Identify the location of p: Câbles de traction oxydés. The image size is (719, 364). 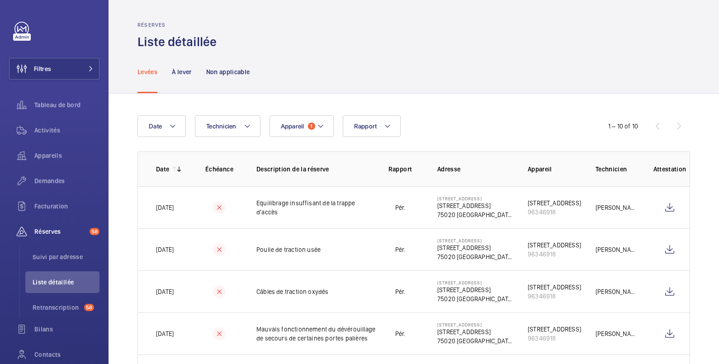
(317, 292).